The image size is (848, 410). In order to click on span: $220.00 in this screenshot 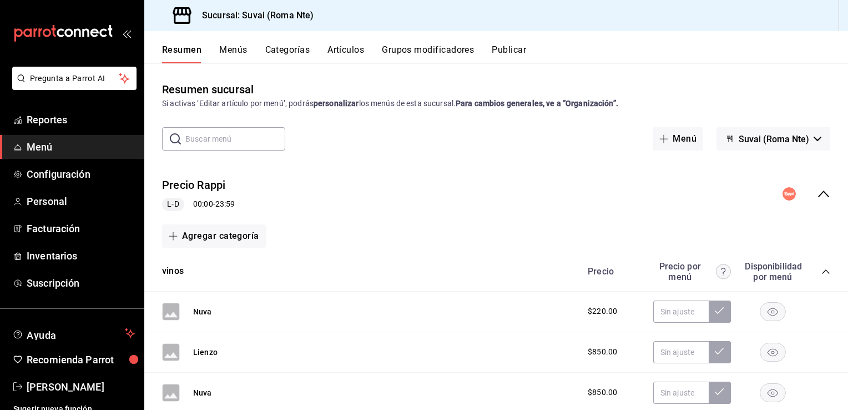, I will do `click(602, 311)`.